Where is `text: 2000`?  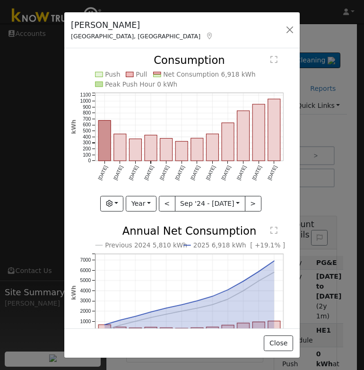 text: 2000 is located at coordinates (85, 311).